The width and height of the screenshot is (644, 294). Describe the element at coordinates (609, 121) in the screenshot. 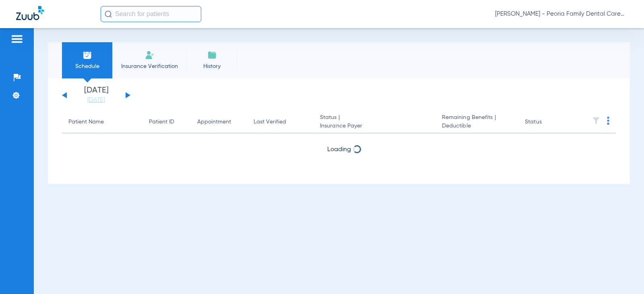

I see `img: group-dot-blue.svg` at that location.